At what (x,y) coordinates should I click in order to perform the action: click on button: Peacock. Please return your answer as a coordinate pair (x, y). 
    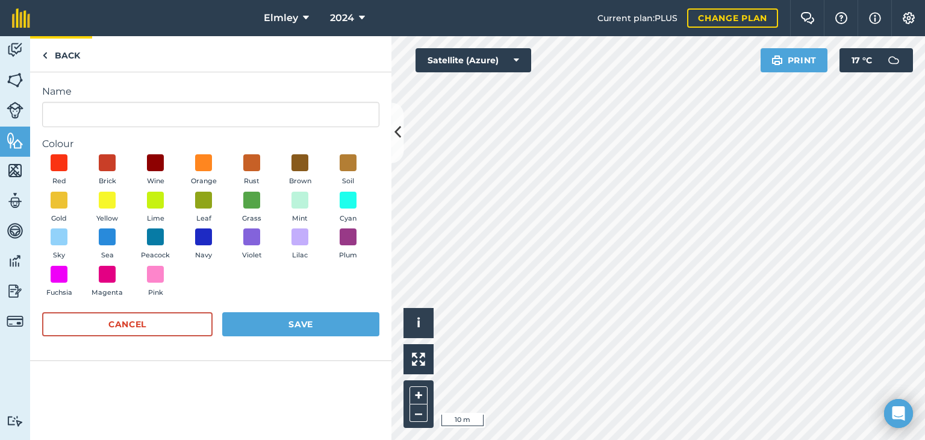
    Looking at the image, I should click on (155, 244).